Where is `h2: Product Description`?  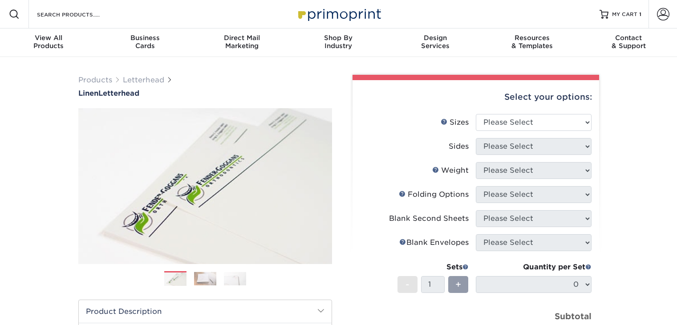 h2: Product Description is located at coordinates (205, 311).